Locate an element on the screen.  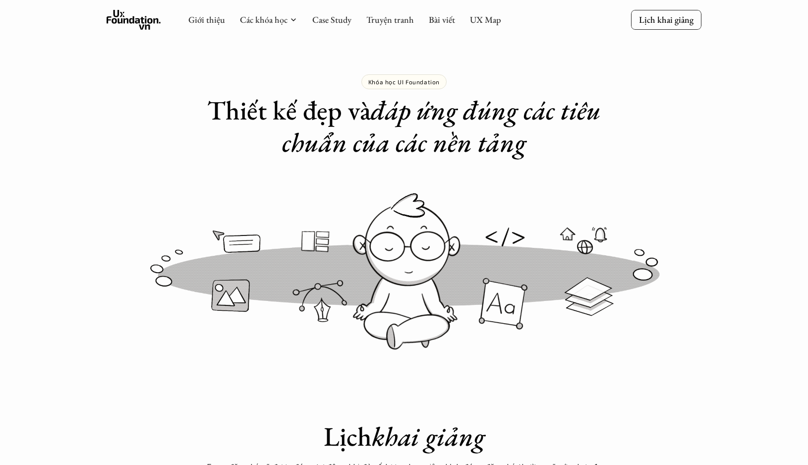
a: Case Study is located at coordinates (331, 19).